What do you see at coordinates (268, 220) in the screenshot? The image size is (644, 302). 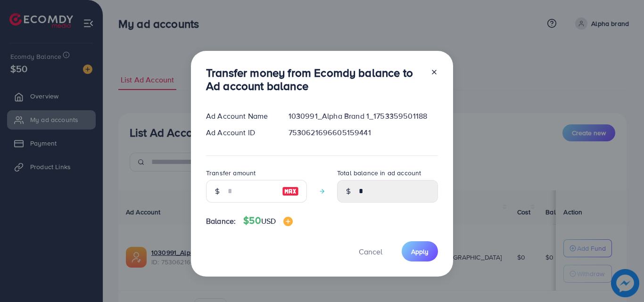 I see `h4: $50` at bounding box center [268, 220].